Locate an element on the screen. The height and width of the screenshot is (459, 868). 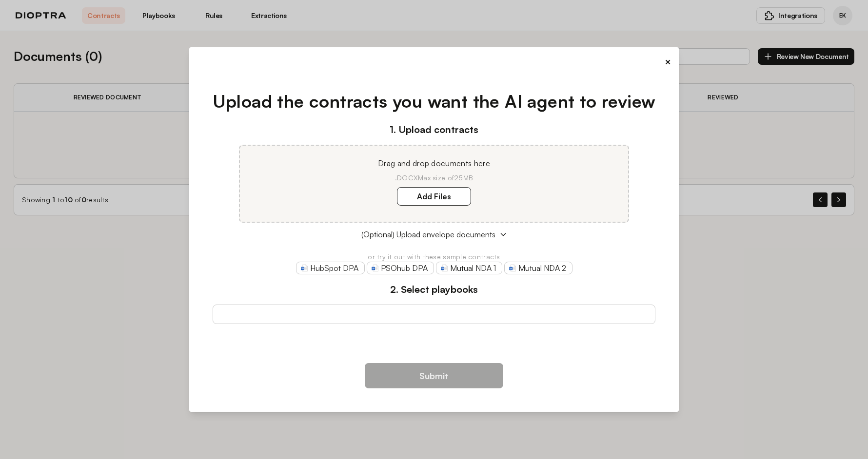
p: Drag and drop documents here is located at coordinates (434, 164).